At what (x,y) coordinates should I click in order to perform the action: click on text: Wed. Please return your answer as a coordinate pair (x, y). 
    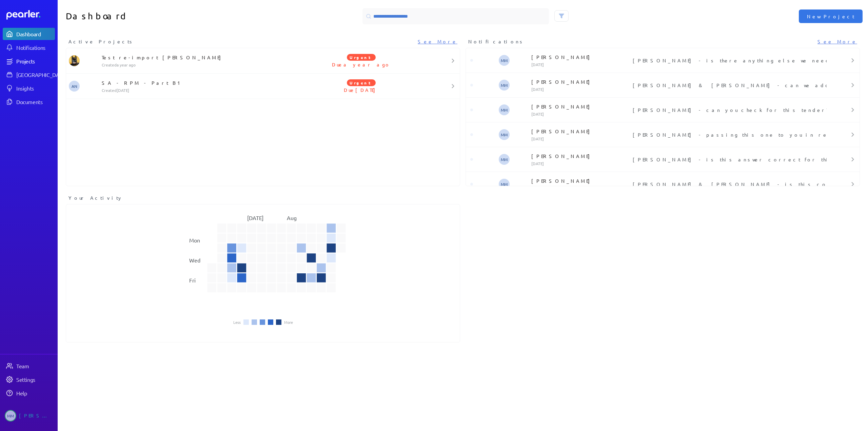
    Looking at the image, I should click on (195, 261).